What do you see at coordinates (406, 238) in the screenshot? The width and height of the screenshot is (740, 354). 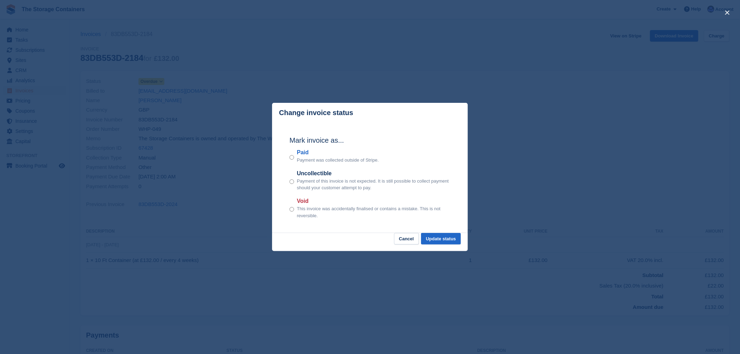 I see `button: Cancel` at bounding box center [406, 238].